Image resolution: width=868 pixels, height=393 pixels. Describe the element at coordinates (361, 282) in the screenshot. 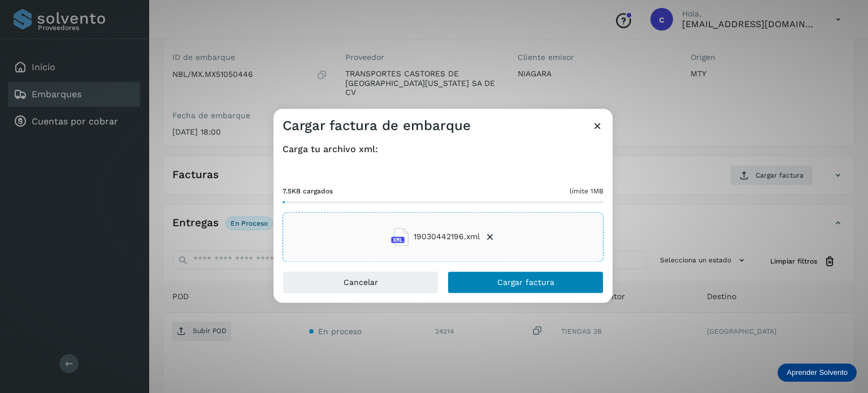

I see `button: Cancelar` at that location.